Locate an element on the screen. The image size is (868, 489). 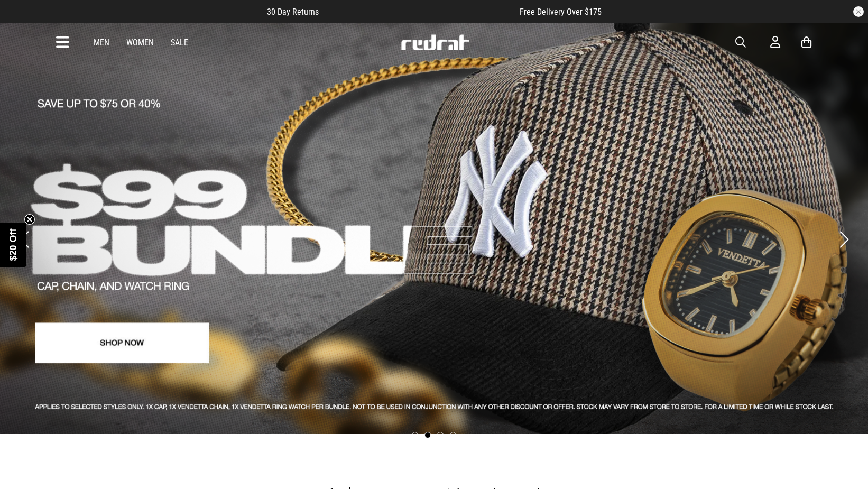
span: Free Delivery Over $175 is located at coordinates (561, 11).